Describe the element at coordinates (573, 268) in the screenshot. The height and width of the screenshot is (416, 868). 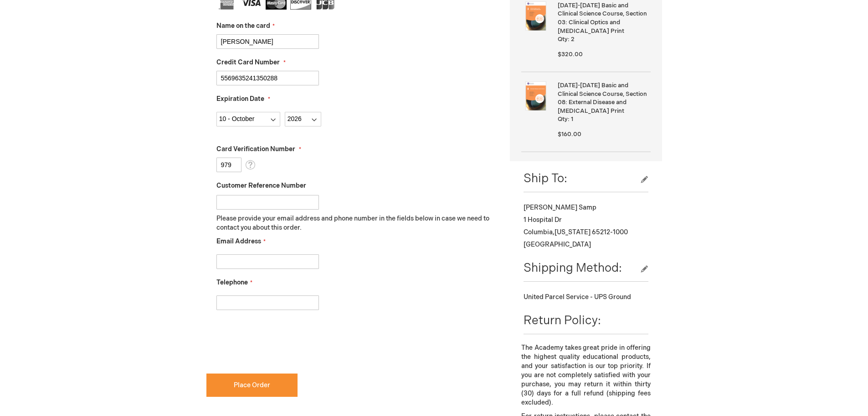
I see `span: Shipping Method:` at that location.